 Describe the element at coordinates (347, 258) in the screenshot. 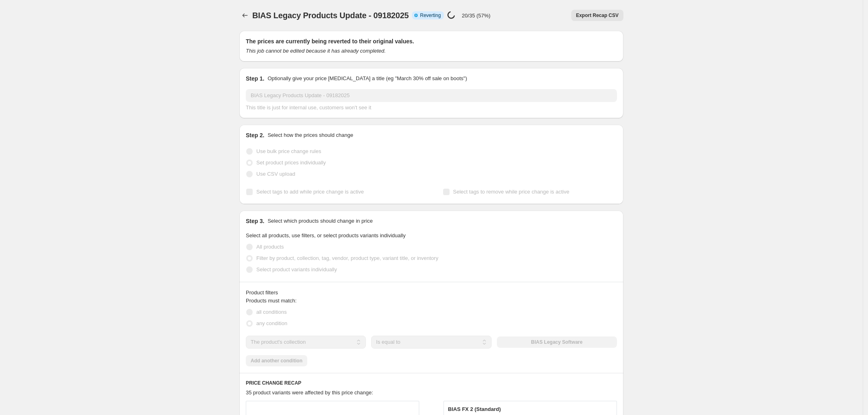

I see `span: Filter by product, collection, tag, vendor, product type, variant title, or inventory` at that location.